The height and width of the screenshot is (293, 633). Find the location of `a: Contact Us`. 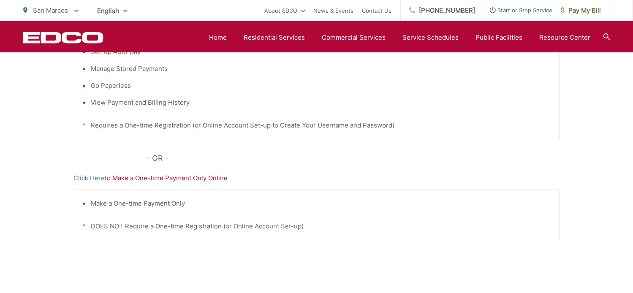

a: Contact Us is located at coordinates (377, 11).